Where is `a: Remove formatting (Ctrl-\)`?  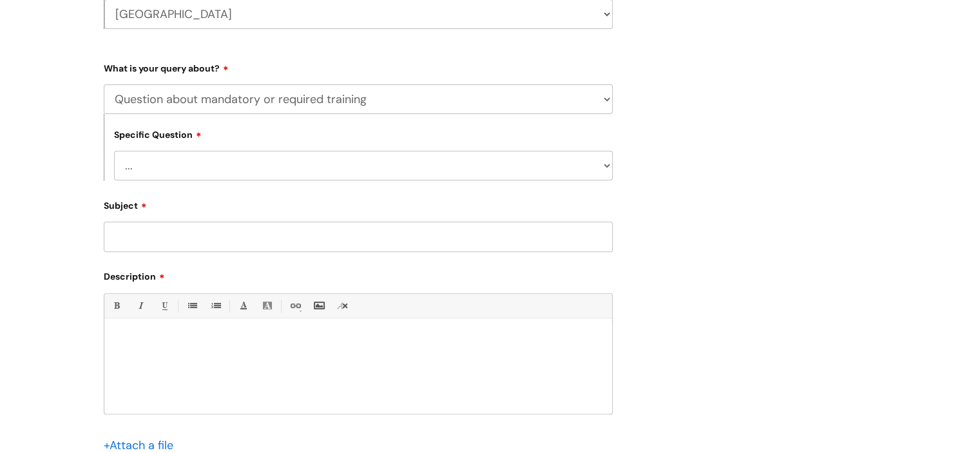
a: Remove formatting (Ctrl-\) is located at coordinates (342, 305).